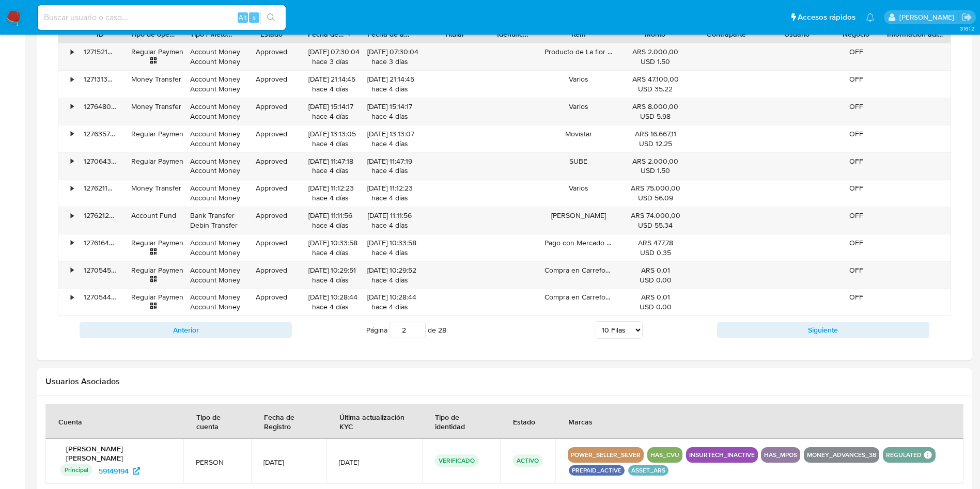 The height and width of the screenshot is (489, 980). I want to click on span: Alt, so click(243, 17).